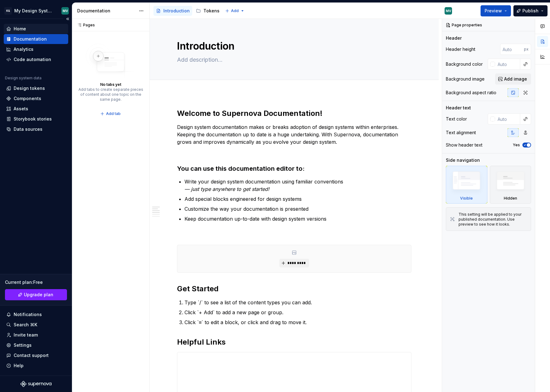  Describe the element at coordinates (298, 218) in the screenshot. I see `p: Keep documentation up-to-date with design system versions` at that location.